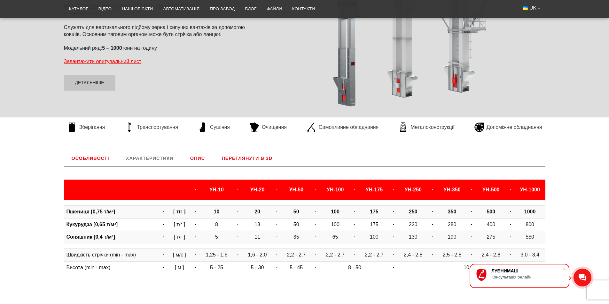  I want to click on b: УН-500, so click(491, 190).